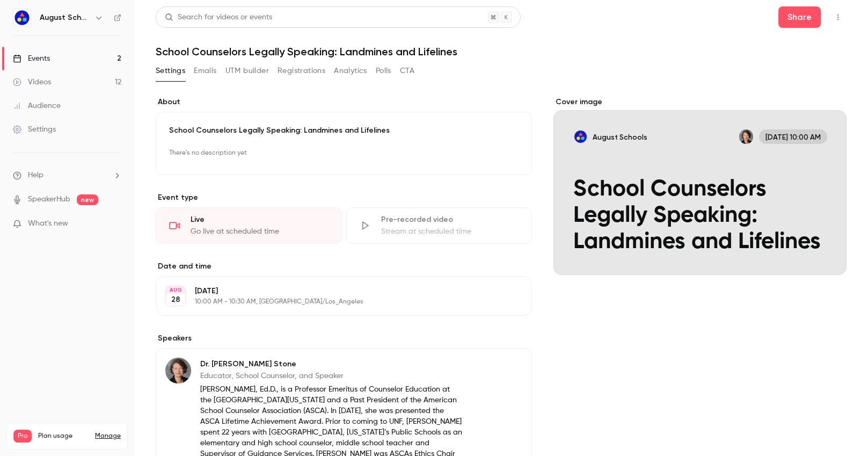 Image resolution: width=868 pixels, height=456 pixels. I want to click on p: Educator, School Counselor, and Speaker, so click(331, 376).